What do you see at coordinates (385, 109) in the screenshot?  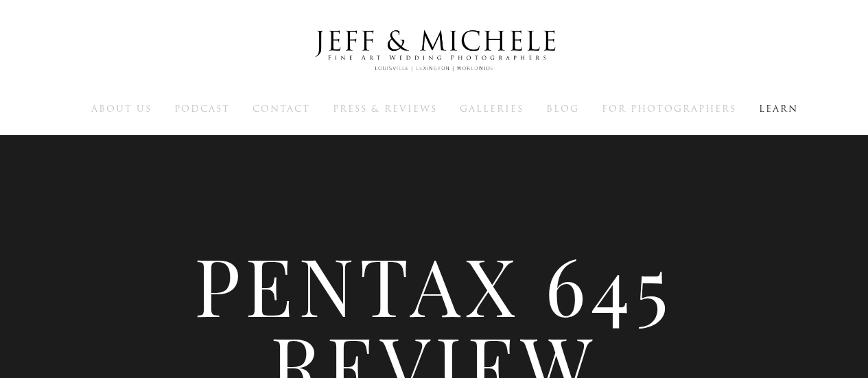 I see `span: Press & Reviews` at bounding box center [385, 109].